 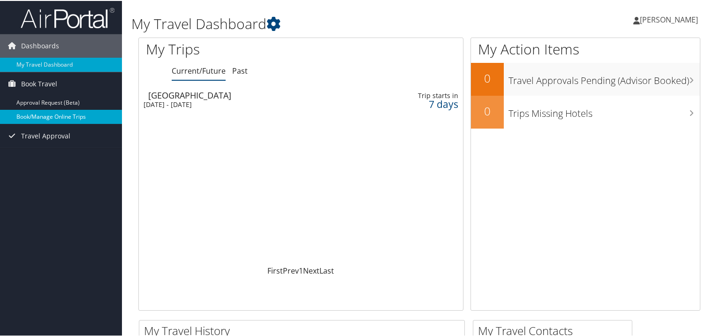 I want to click on a: 1, so click(x=301, y=270).